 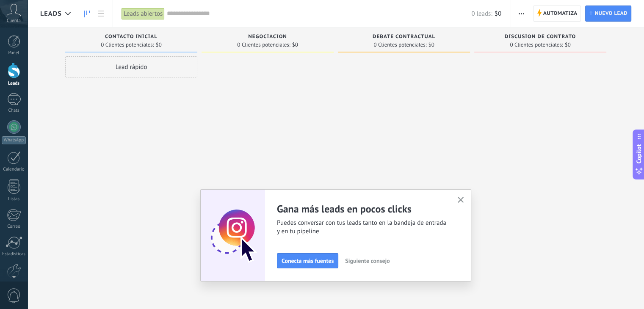 What do you see at coordinates (14, 254) in the screenshot?
I see `div: Estadísticas` at bounding box center [14, 254].